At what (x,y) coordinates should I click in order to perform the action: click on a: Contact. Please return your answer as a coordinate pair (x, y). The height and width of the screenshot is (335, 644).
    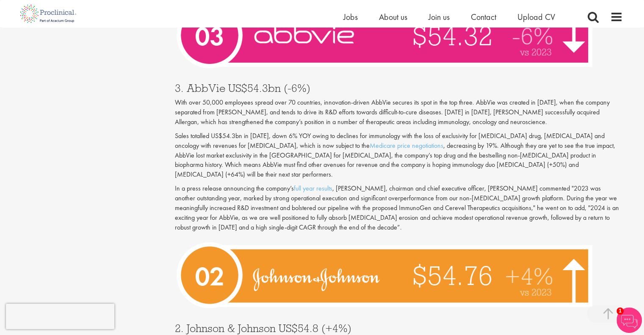
    Looking at the image, I should click on (484, 17).